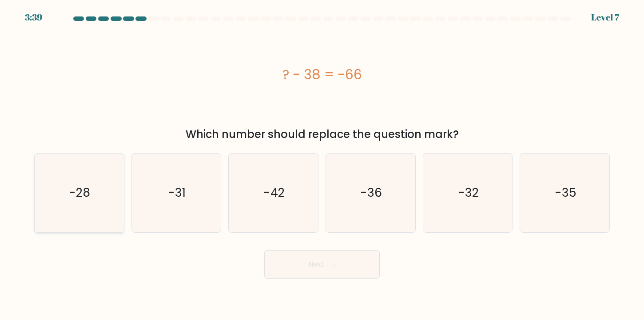  Describe the element at coordinates (371, 192) in the screenshot. I see `text: -36` at that location.